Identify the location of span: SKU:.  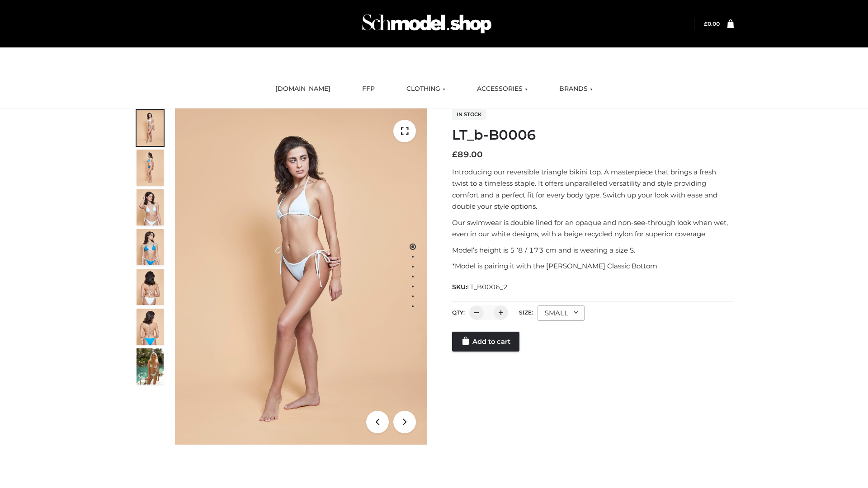
(480, 287).